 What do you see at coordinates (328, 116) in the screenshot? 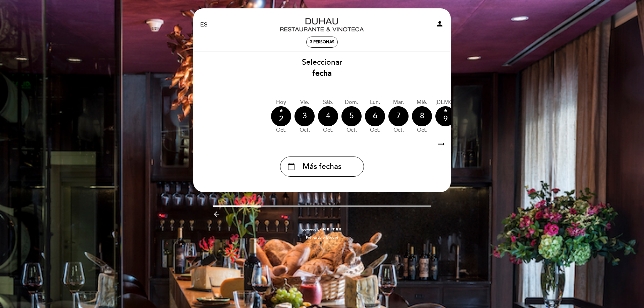
I see `div: 4` at bounding box center [328, 116].